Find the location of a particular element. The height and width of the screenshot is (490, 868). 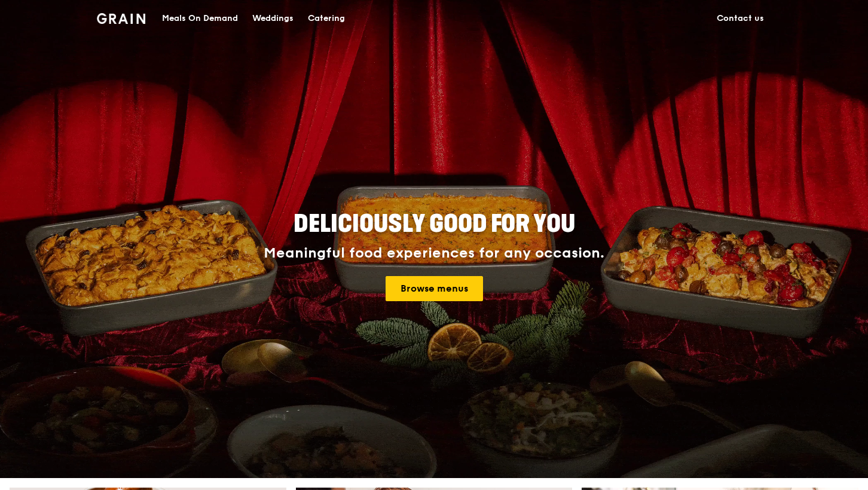

a: Weddings is located at coordinates (273, 18).